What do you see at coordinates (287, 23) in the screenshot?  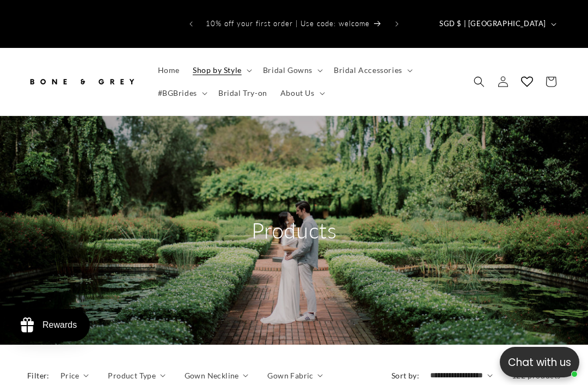 I see `span: 10% off your first order | Use code: welcome` at bounding box center [287, 23].